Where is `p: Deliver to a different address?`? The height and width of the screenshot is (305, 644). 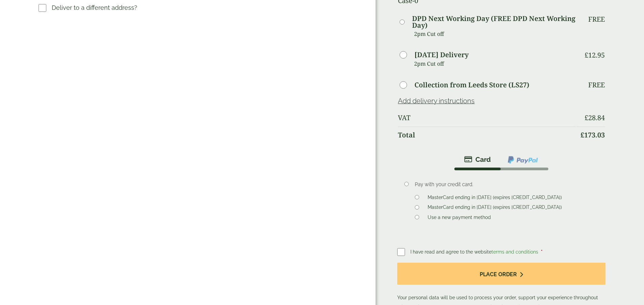 p: Deliver to a different address? is located at coordinates (95, 8).